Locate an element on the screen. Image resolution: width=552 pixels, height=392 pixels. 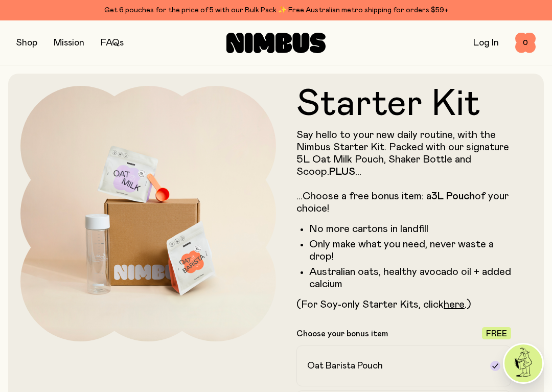
span: Free is located at coordinates (497, 334).